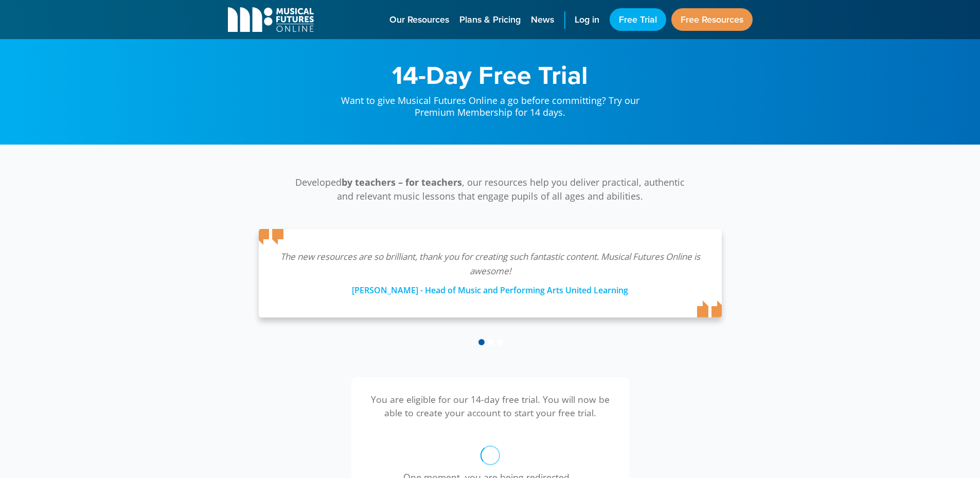 This screenshot has width=980, height=478. I want to click on strong: by teachers – for teachers, so click(402, 182).